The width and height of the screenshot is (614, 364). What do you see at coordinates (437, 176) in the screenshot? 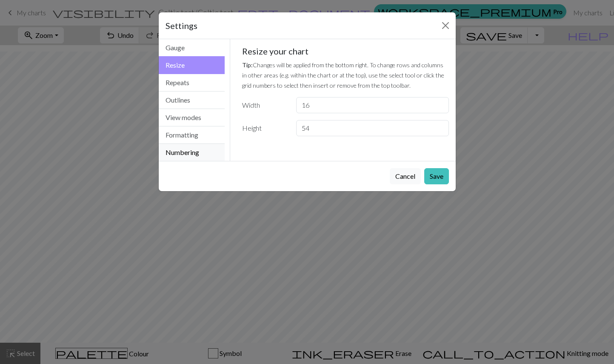
I see `button: Save` at bounding box center [437, 176].